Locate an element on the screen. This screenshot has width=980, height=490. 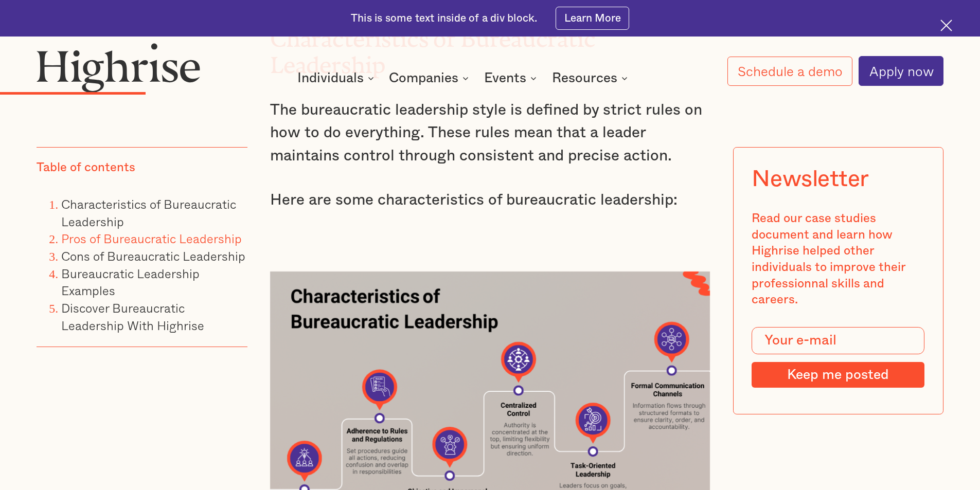
a: Apply now is located at coordinates (901, 71).